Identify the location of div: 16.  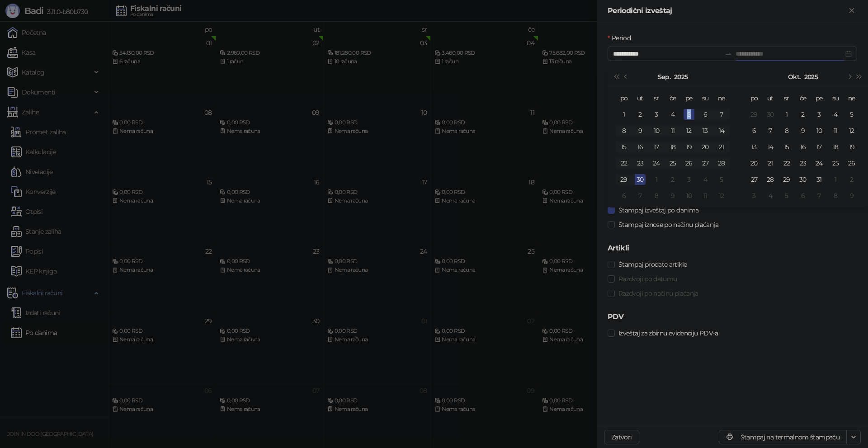
(640, 147).